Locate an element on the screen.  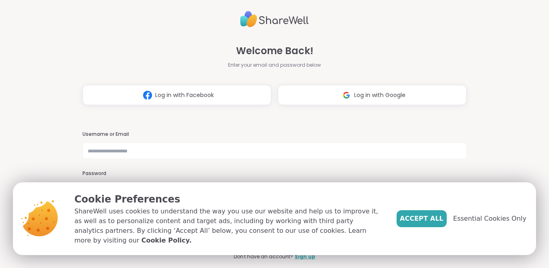
span: Accept All is located at coordinates (422, 219).